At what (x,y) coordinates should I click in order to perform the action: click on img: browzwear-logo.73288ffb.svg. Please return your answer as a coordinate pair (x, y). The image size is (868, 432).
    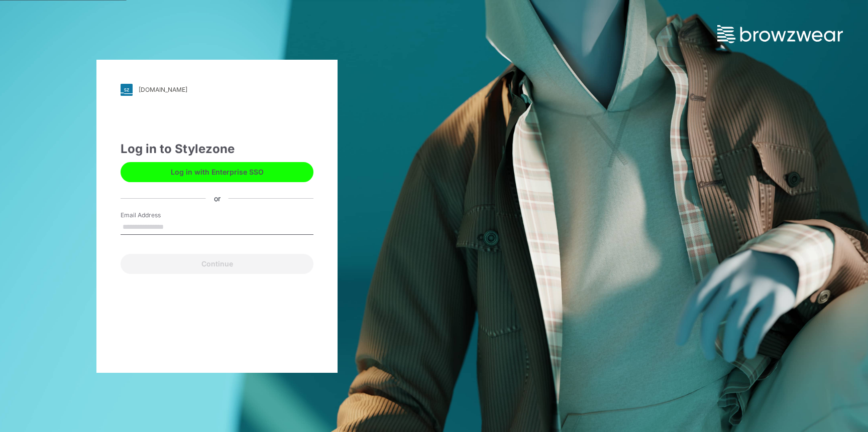
    Looking at the image, I should click on (780, 34).